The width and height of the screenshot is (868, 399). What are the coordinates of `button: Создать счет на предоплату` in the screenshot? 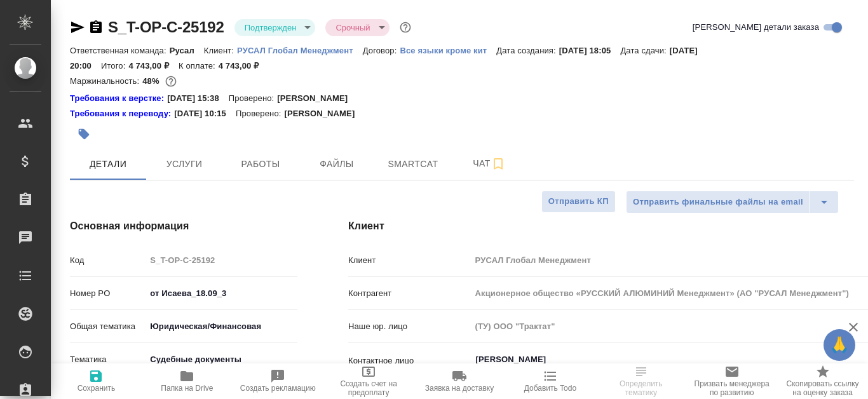 It's located at (368, 381).